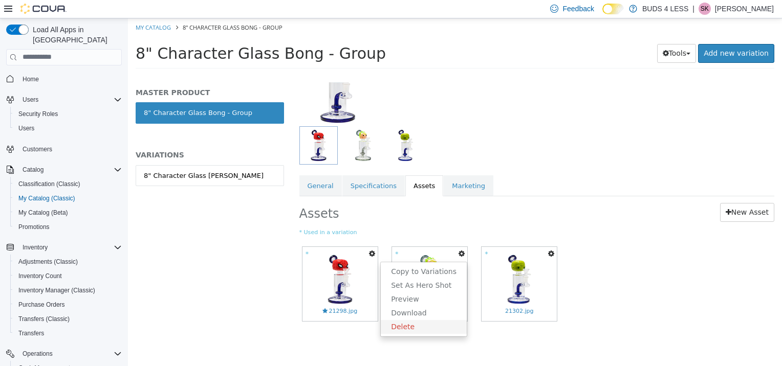 The width and height of the screenshot is (782, 366). I want to click on button: Inventory Count, so click(68, 276).